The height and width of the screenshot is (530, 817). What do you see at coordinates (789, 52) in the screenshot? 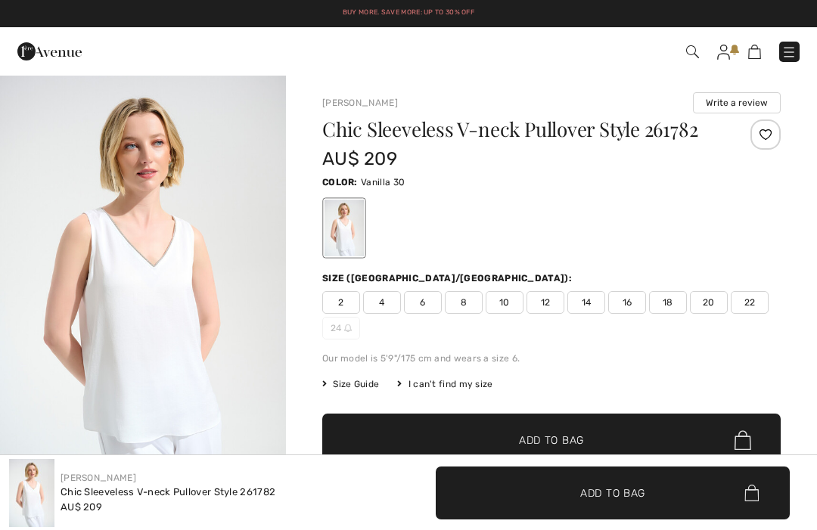
I see `img: Menu` at bounding box center [789, 52].